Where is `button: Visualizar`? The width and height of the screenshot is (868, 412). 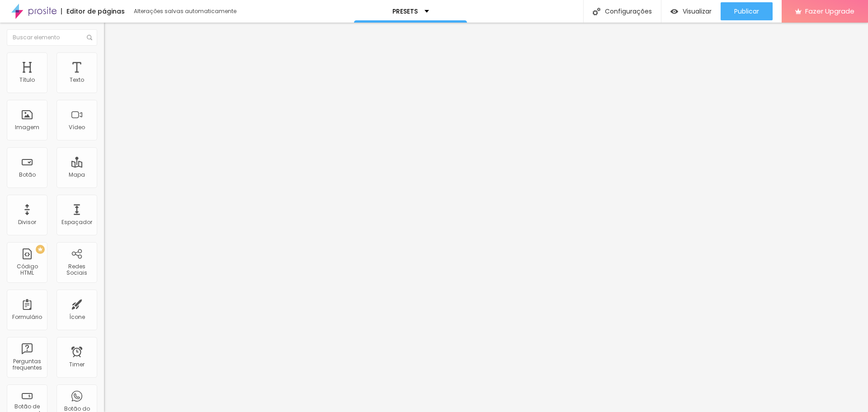
button: Visualizar is located at coordinates (691, 11).